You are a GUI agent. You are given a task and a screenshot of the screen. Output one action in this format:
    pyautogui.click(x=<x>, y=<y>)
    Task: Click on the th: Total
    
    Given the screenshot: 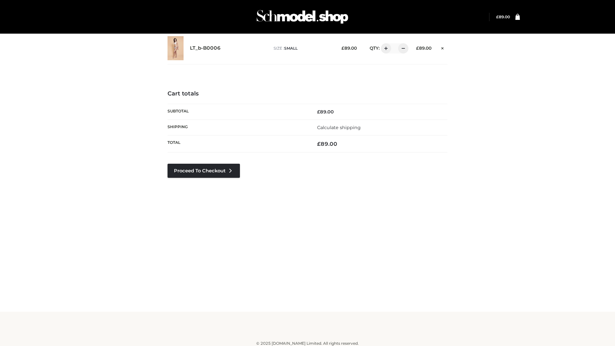 What is the action you would take?
    pyautogui.click(x=237, y=144)
    